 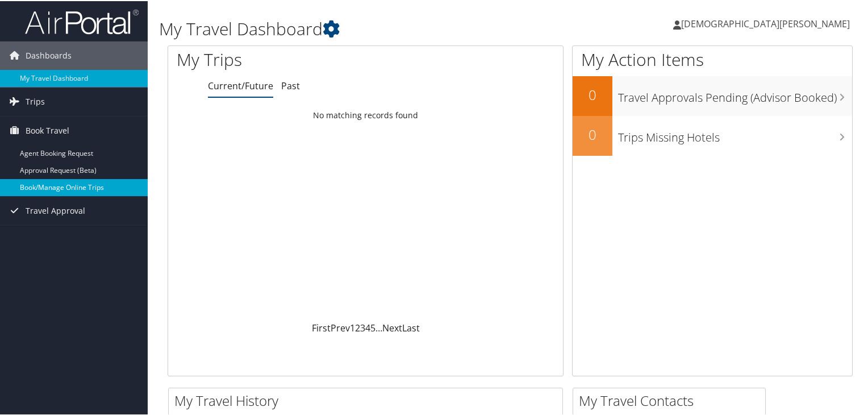 I want to click on img: airportal-logo.png, so click(x=82, y=21).